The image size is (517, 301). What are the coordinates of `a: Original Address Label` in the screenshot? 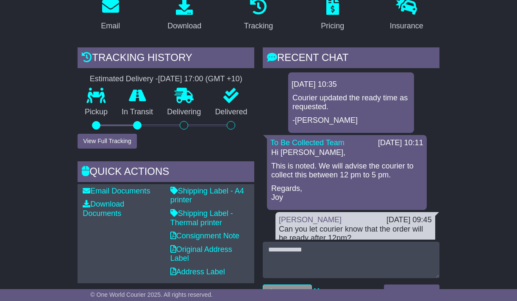 It's located at (201, 254).